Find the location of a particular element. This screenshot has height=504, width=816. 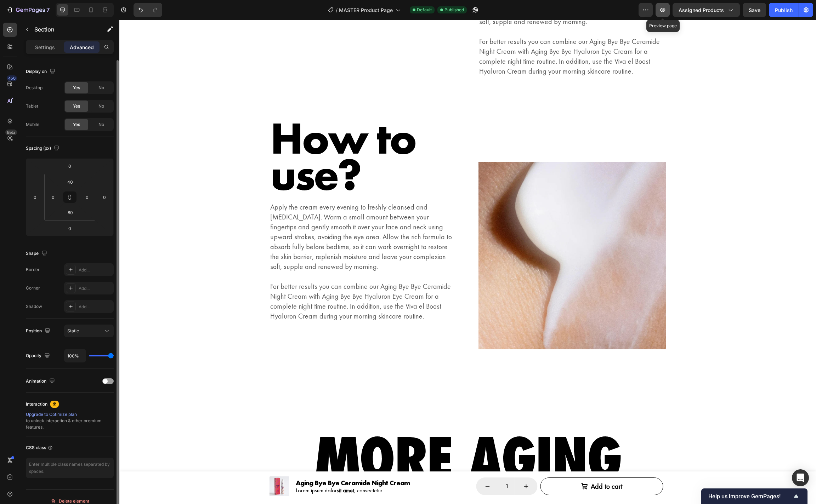

button: 7 is located at coordinates (28, 10).